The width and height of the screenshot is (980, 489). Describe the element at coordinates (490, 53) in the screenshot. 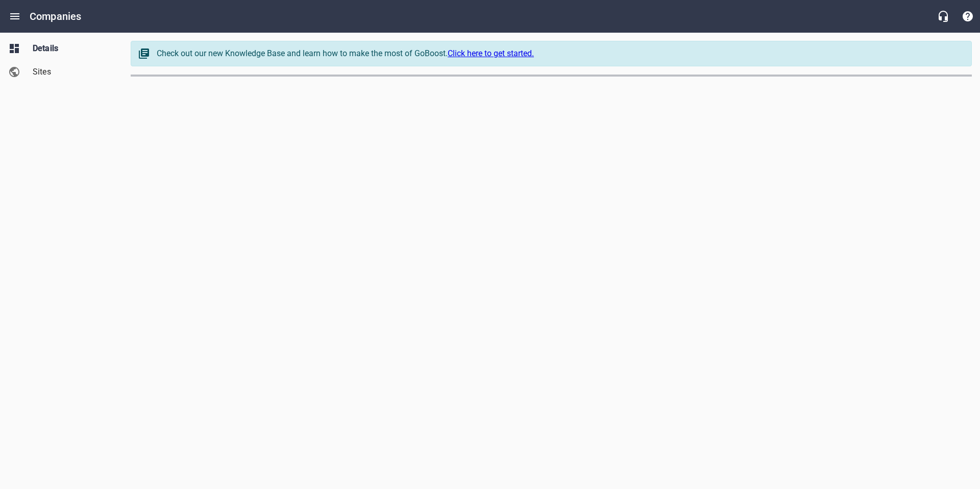

I see `a: Click here to get started.` at that location.